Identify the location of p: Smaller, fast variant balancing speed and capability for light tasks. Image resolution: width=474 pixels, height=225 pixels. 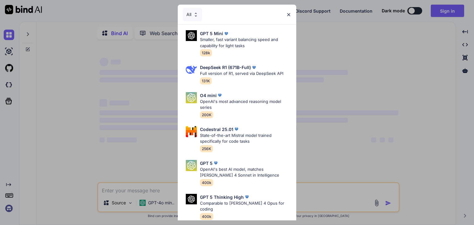
(246, 43).